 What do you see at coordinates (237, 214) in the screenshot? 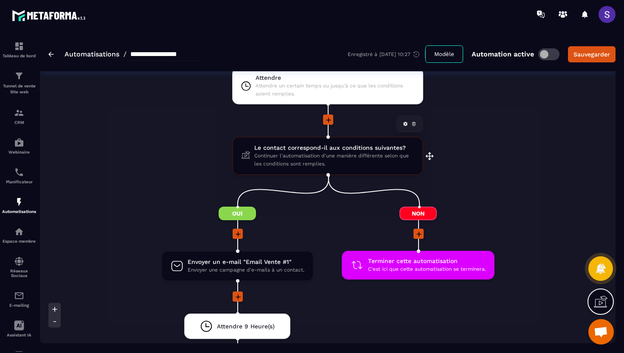
I see `span: Oui` at bounding box center [237, 214].